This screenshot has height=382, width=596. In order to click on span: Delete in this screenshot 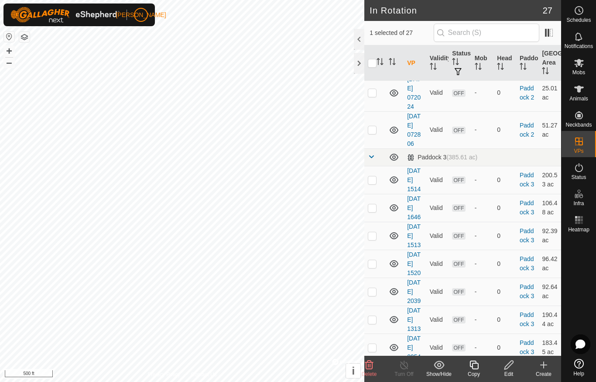, I will do `click(369, 374)`.